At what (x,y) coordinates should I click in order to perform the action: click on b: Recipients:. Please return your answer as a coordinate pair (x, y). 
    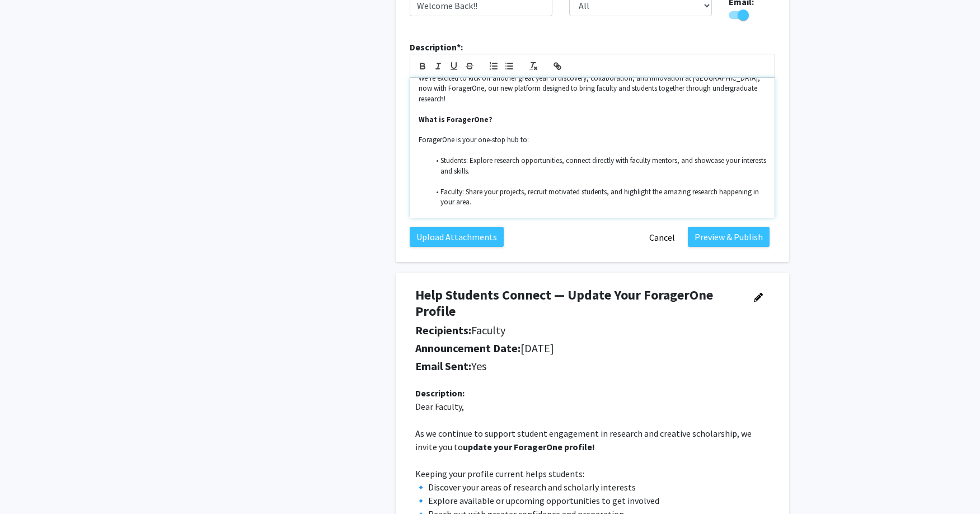
    Looking at the image, I should click on (443, 330).